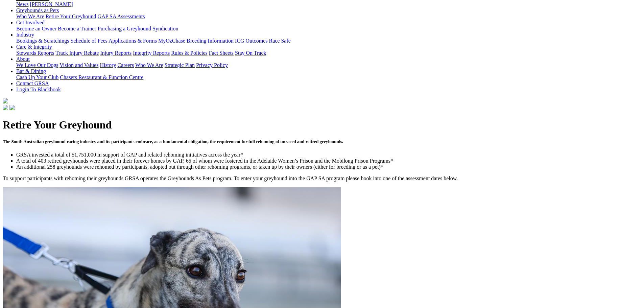  I want to click on a: Industry, so click(25, 34).